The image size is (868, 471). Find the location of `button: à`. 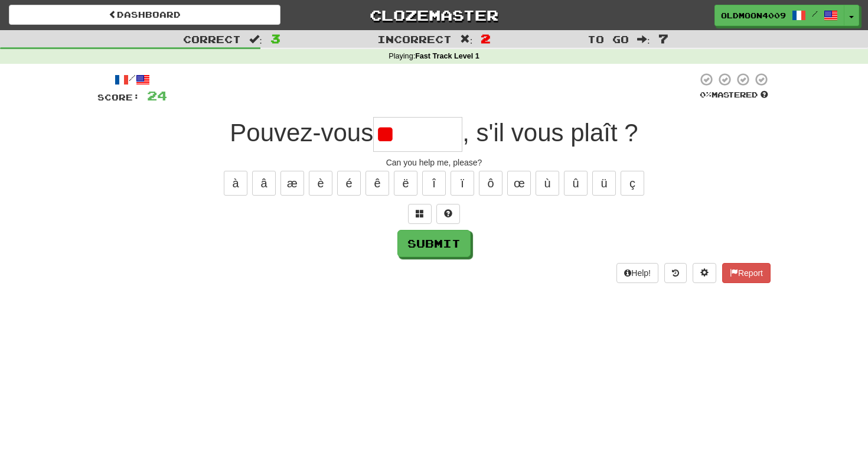

button: à is located at coordinates (236, 183).